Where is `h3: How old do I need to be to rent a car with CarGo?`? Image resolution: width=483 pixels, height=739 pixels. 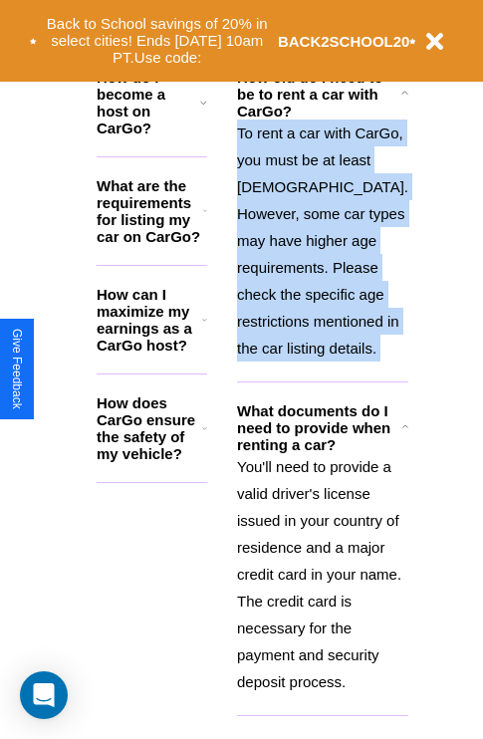 h3: How old do I need to be to rent a car with CarGo? is located at coordinates (319, 94).